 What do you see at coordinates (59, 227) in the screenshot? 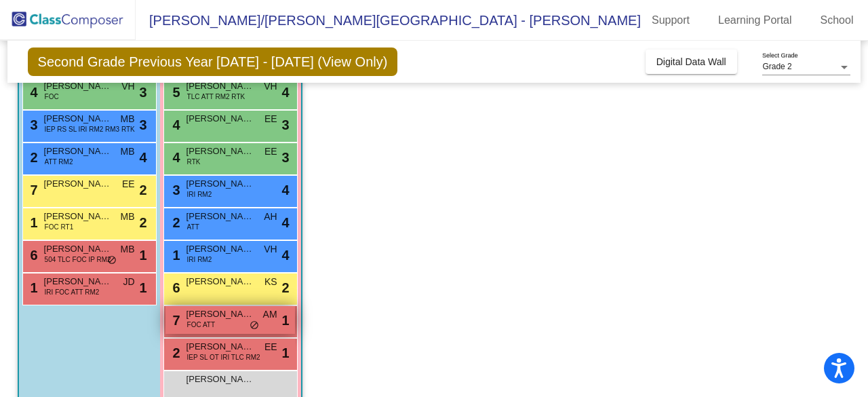
I see `span: FOC RT1` at bounding box center [59, 227].